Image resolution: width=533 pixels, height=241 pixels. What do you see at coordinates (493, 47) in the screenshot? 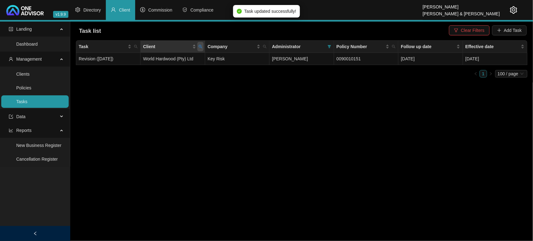
I see `span: Effective date` at bounding box center [493, 47].